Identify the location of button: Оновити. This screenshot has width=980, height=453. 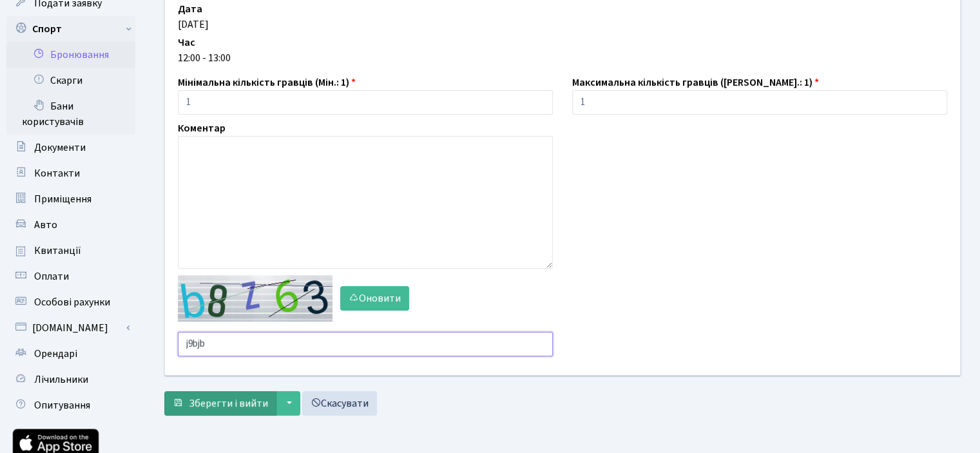
(374, 298).